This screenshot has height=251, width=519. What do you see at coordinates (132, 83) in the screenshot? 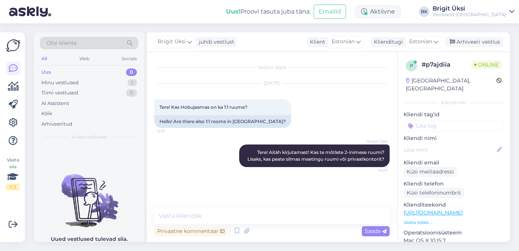
I see `div: 1` at bounding box center [132, 83].